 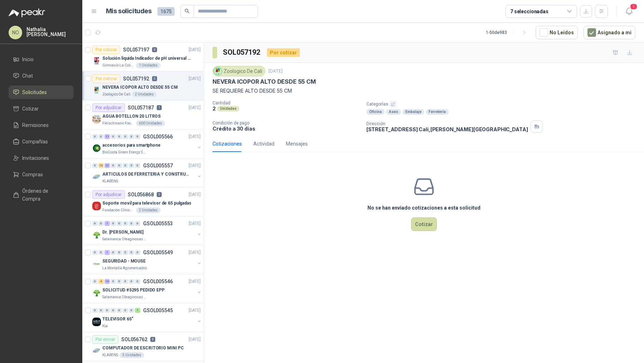 I want to click on p: 1, so click(x=159, y=108).